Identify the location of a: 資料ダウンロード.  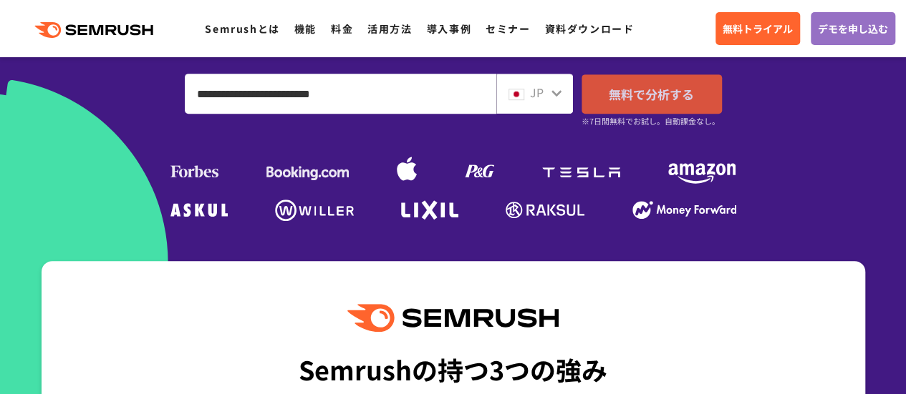
(588, 29).